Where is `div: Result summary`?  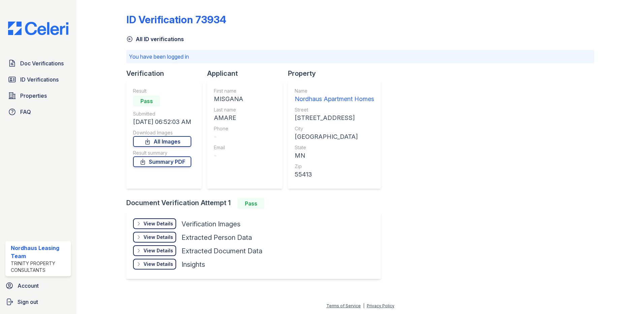
div: Result summary is located at coordinates (162, 153).